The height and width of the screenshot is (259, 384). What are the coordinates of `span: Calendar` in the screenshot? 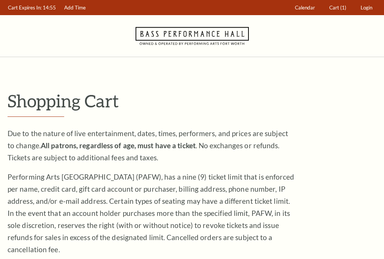 It's located at (305, 8).